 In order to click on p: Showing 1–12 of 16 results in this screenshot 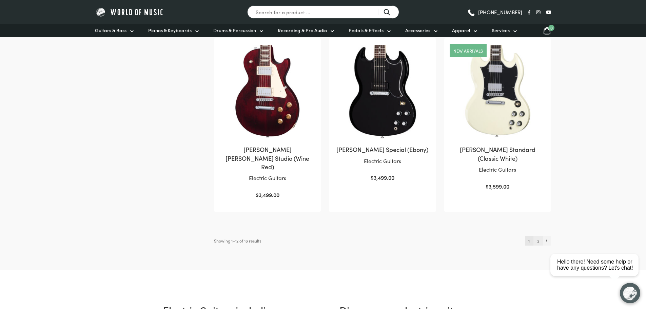, I will do `click(237, 241)`.